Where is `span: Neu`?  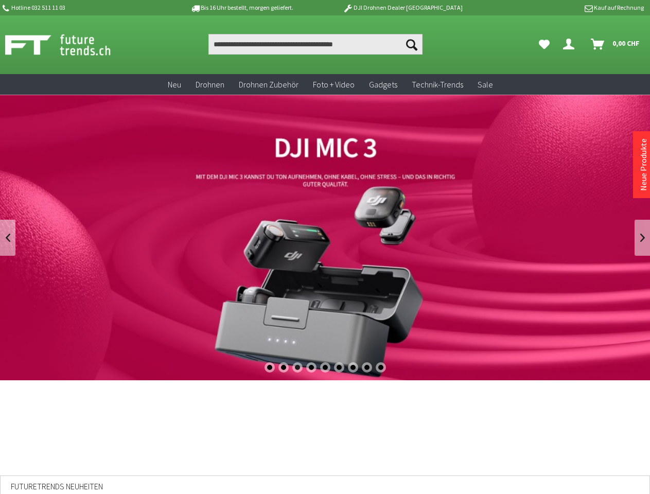 span: Neu is located at coordinates (175, 84).